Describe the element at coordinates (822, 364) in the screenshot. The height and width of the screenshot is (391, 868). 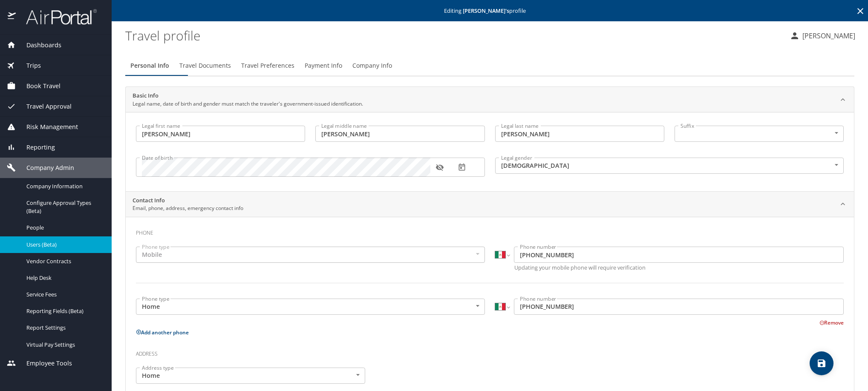
I see `button: save` at that location.